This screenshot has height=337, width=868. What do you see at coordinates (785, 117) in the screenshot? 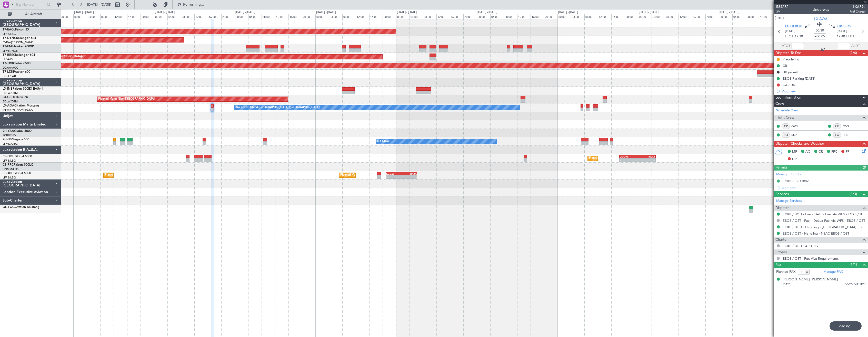
I see `span: Flight Crew` at bounding box center [785, 117].